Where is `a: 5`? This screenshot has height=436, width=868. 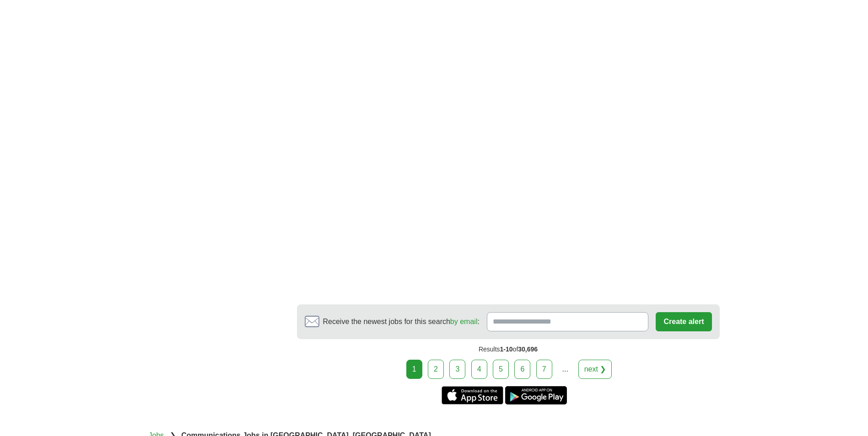 a: 5 is located at coordinates (501, 369).